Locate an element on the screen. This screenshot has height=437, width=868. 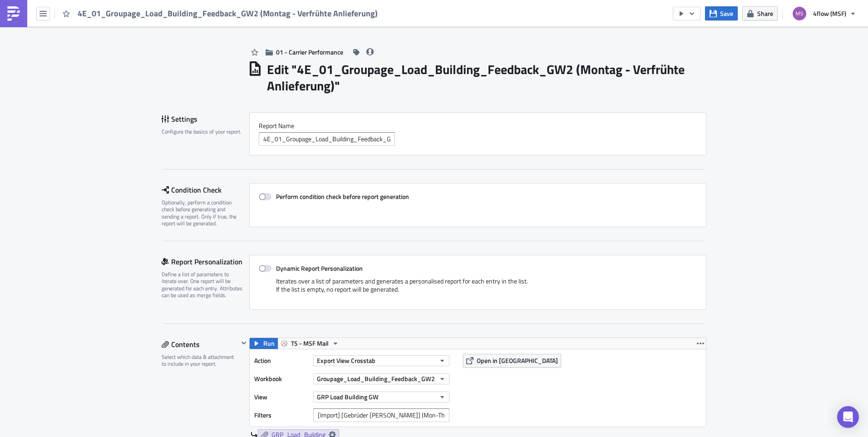
span: Run is located at coordinates (269, 343).